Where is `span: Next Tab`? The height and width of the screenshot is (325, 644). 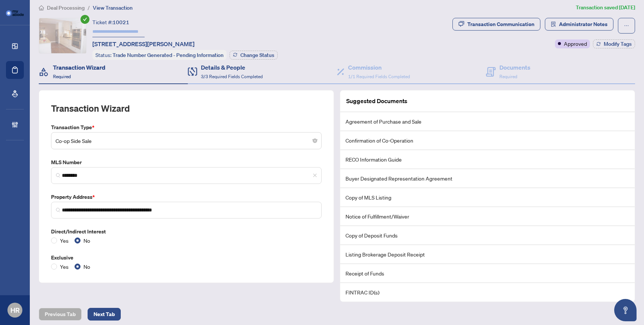 span: Next Tab is located at coordinates (104, 314).